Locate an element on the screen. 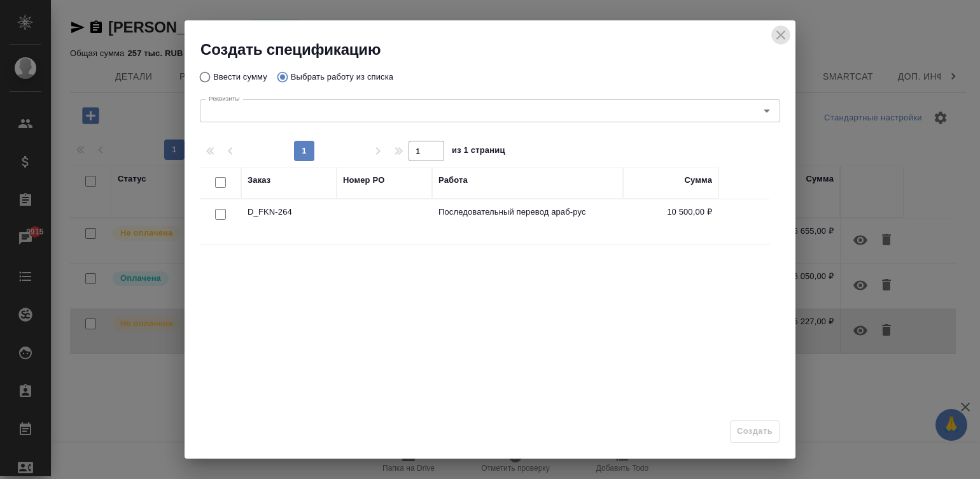 This screenshot has height=479, width=980. div: Заказ is located at coordinates (259, 180).